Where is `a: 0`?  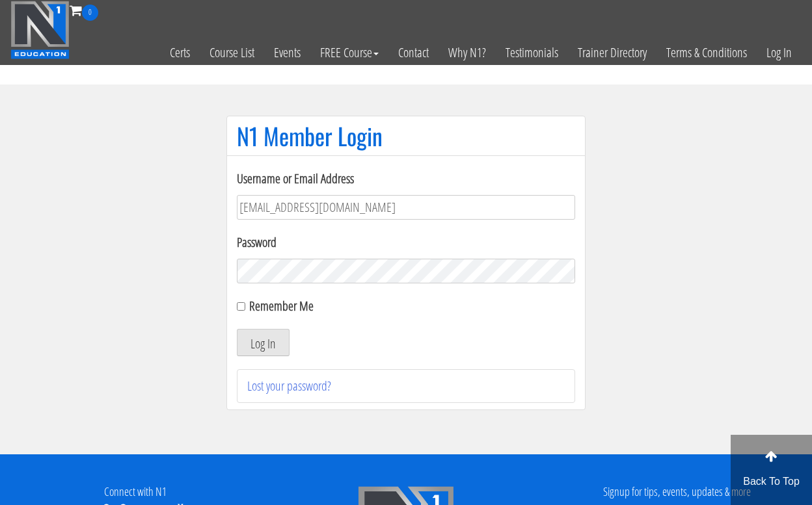 a: 0 is located at coordinates (84, 10).